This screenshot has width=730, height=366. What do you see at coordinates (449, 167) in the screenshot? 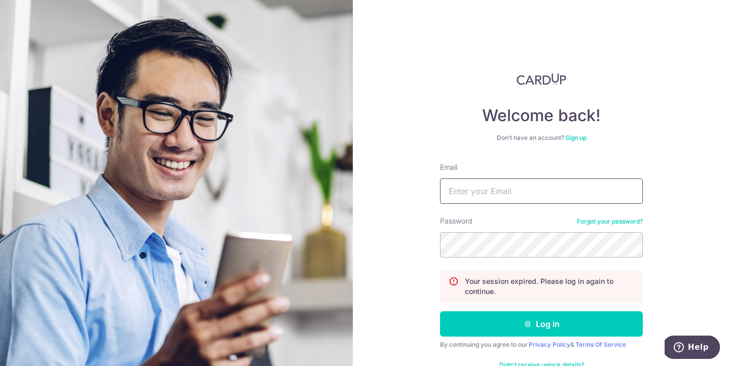
I see `label: Email` at bounding box center [449, 167].